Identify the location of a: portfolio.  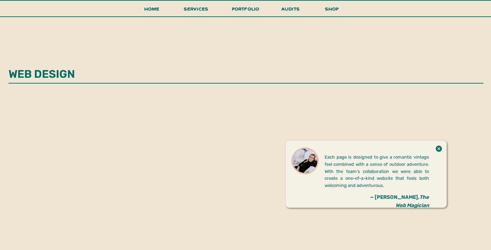
(245, 11).